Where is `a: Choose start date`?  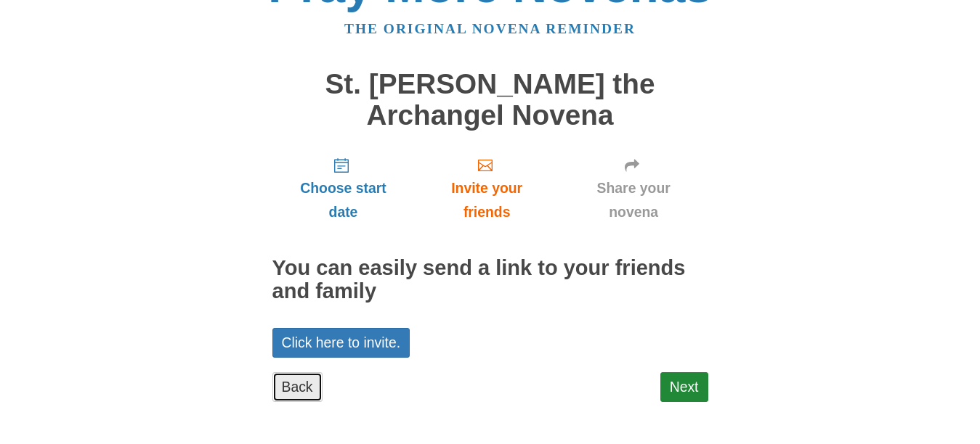 a: Choose start date is located at coordinates (344, 188).